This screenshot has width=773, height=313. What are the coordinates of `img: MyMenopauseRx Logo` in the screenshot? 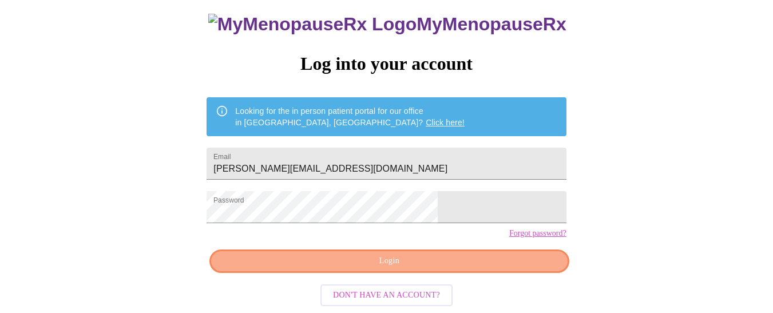 It's located at (312, 24).